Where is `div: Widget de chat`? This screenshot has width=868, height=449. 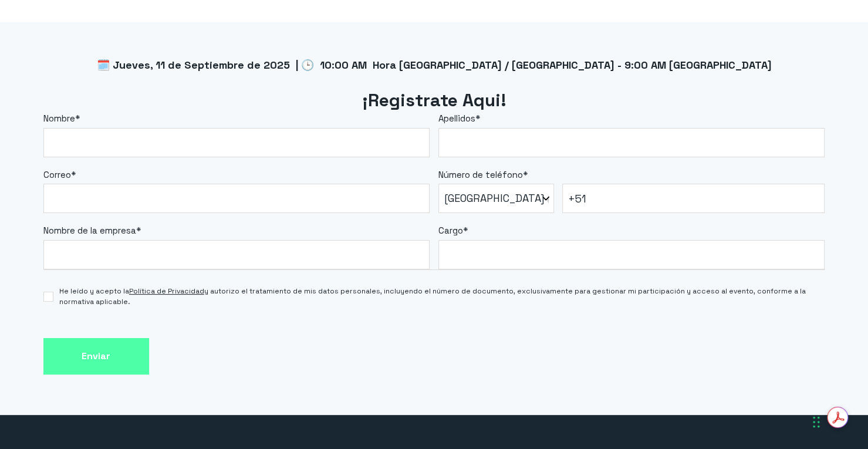
div: Widget de chat is located at coordinates (839, 421).